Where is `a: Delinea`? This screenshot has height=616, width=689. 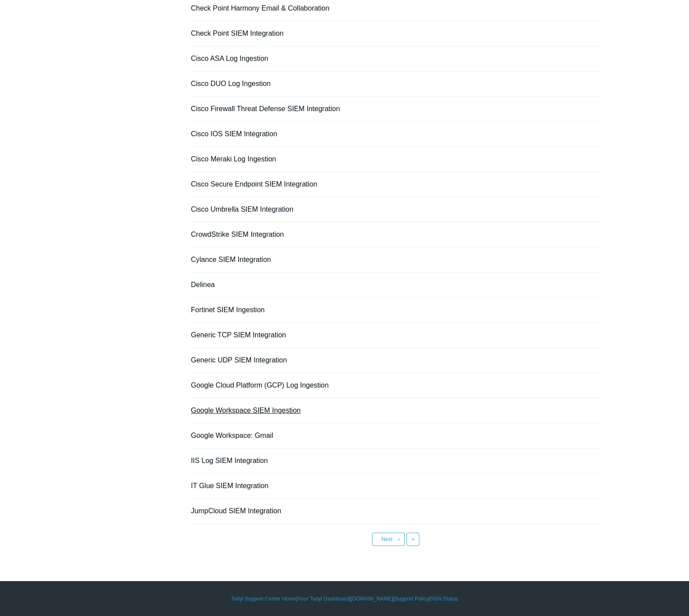 a: Delinea is located at coordinates (203, 284).